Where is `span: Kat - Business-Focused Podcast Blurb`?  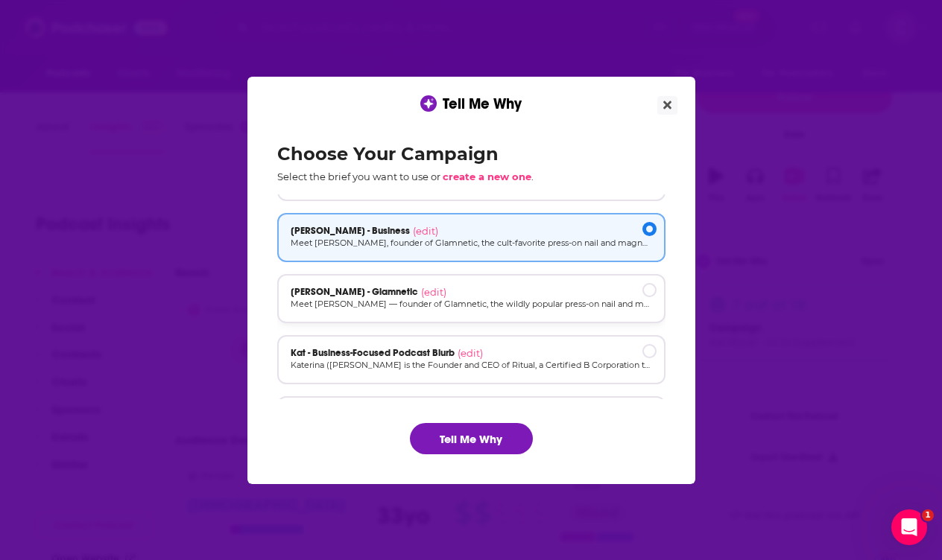 span: Kat - Business-Focused Podcast Blurb is located at coordinates (373, 353).